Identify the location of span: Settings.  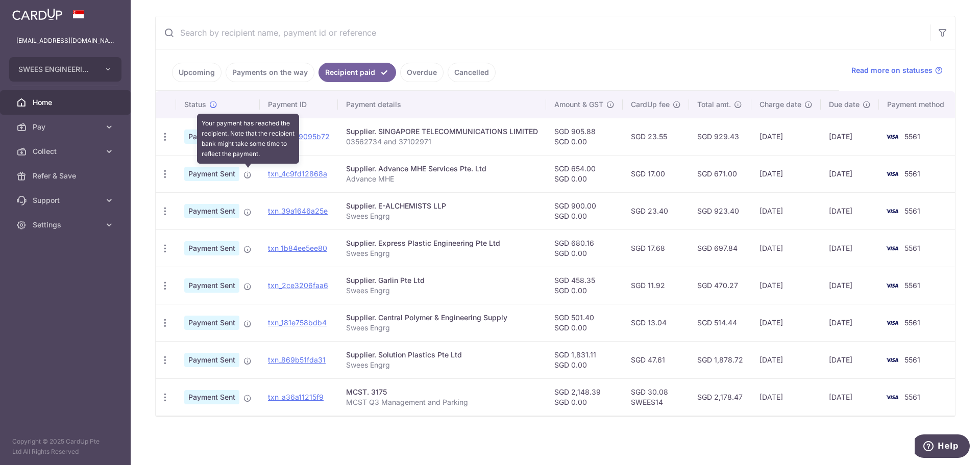
(66, 225).